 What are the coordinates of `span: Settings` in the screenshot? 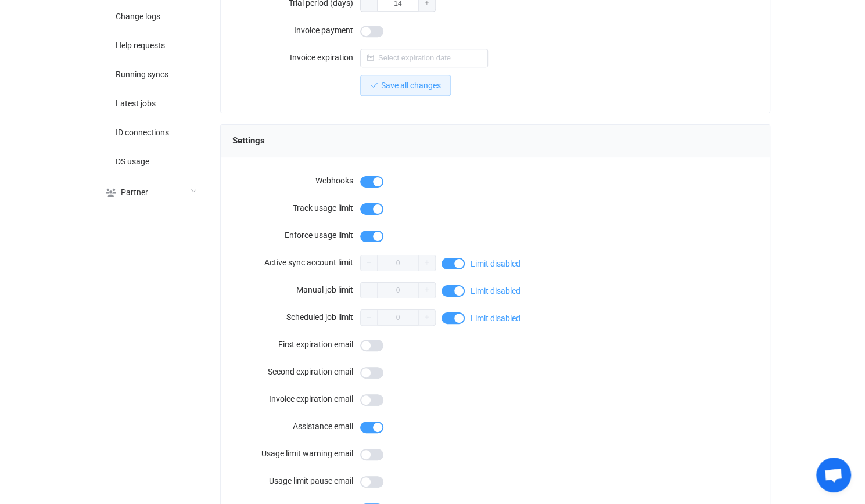 It's located at (249, 140).